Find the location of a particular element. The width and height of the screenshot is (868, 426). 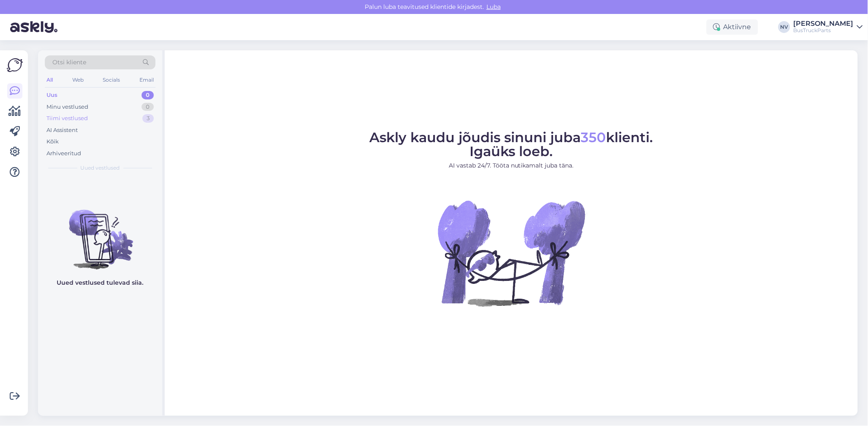

span: 350 is located at coordinates (594, 137).